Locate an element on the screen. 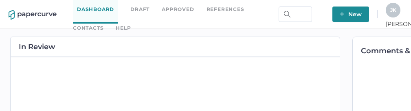  input: Search Workspace is located at coordinates (296, 14).